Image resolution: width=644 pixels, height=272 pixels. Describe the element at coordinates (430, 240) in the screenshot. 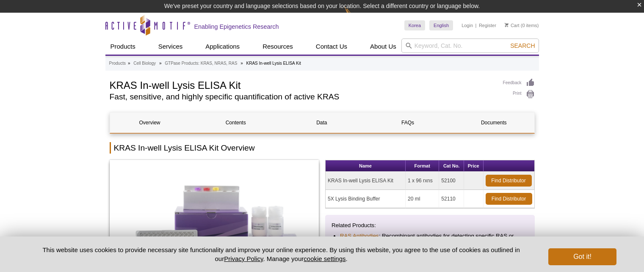

I see `li: : Recombinant antibodies for detecting specific RAS or all RAS isoforms.` at that location.